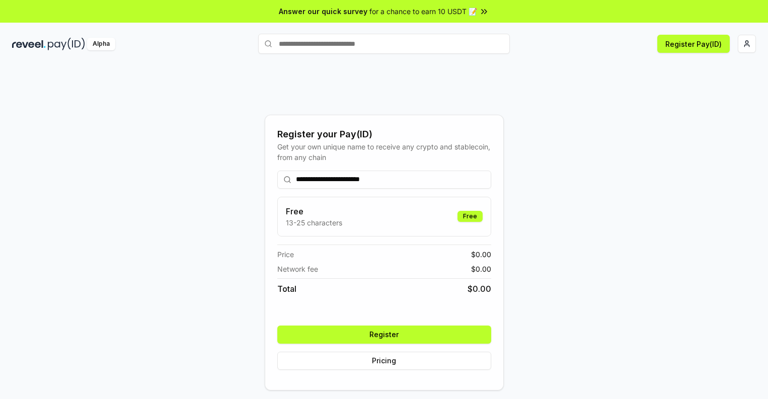 This screenshot has width=768, height=399. Describe the element at coordinates (297, 269) in the screenshot. I see `span: Network fee` at that location.